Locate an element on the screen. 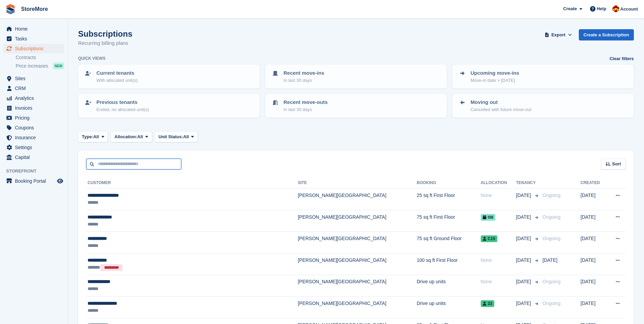 The image size is (644, 324). span: Coupons is located at coordinates (35, 127).